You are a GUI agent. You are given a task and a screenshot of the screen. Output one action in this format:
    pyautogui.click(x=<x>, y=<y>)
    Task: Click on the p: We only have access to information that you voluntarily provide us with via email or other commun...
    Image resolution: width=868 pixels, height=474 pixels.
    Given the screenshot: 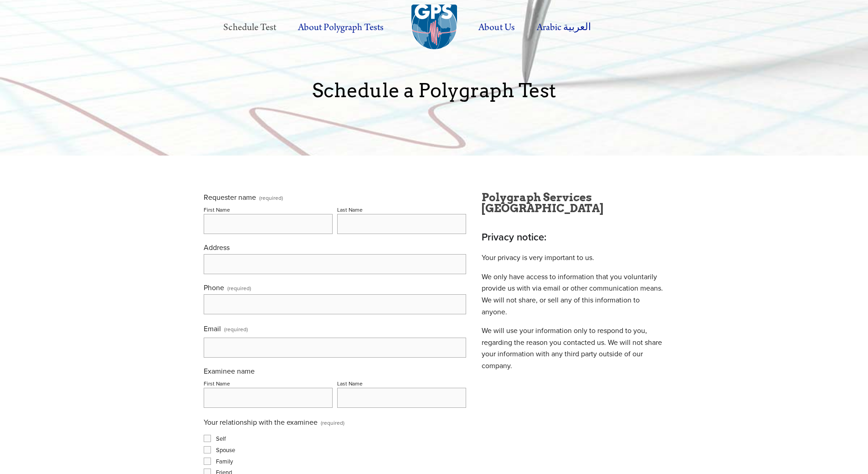 What is the action you would take?
    pyautogui.click(x=573, y=294)
    